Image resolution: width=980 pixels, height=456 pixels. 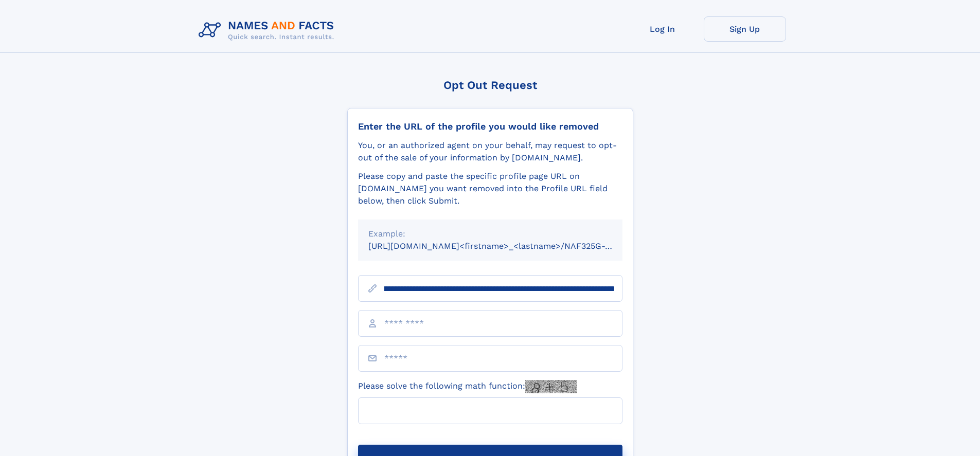 I want to click on a: Sign Up, so click(x=745, y=29).